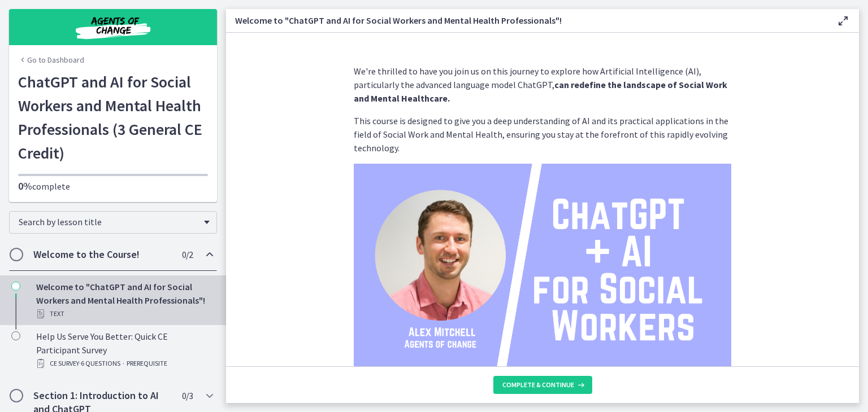 This screenshot has width=868, height=412. Describe the element at coordinates (187, 395) in the screenshot. I see `span: 0 / 3` at that location.